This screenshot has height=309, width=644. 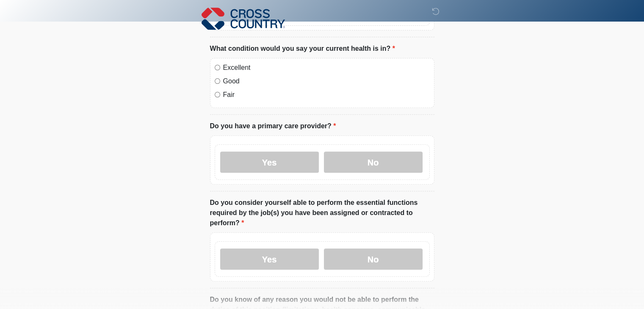 What do you see at coordinates (302, 49) in the screenshot?
I see `label: What condition would you say your current health is in?` at bounding box center [302, 49].